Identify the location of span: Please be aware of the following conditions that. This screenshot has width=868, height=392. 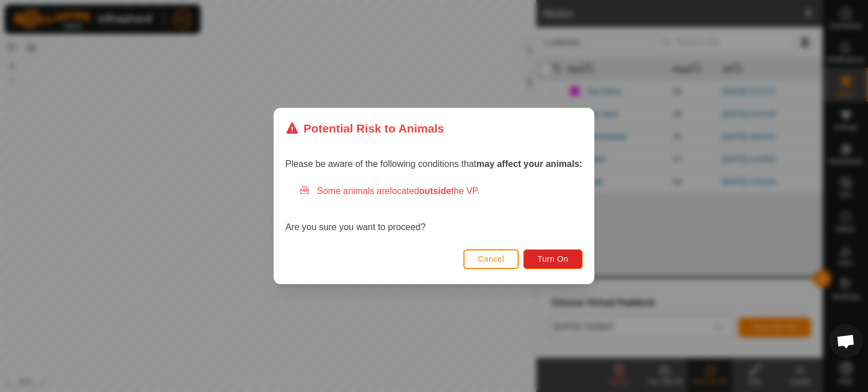
(434, 163).